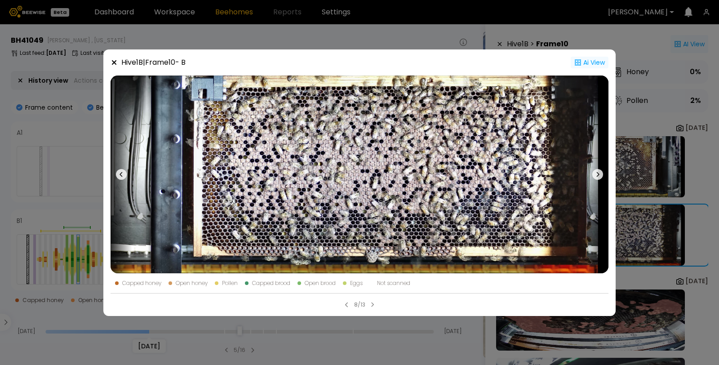 This screenshot has height=365, width=719. I want to click on span: - B, so click(180, 62).